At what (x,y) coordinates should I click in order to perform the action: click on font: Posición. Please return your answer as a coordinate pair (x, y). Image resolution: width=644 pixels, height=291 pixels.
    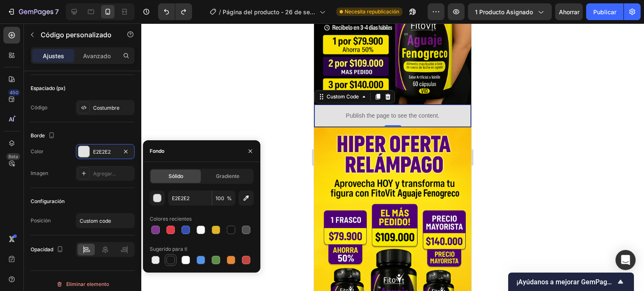
    Looking at the image, I should click on (40, 220).